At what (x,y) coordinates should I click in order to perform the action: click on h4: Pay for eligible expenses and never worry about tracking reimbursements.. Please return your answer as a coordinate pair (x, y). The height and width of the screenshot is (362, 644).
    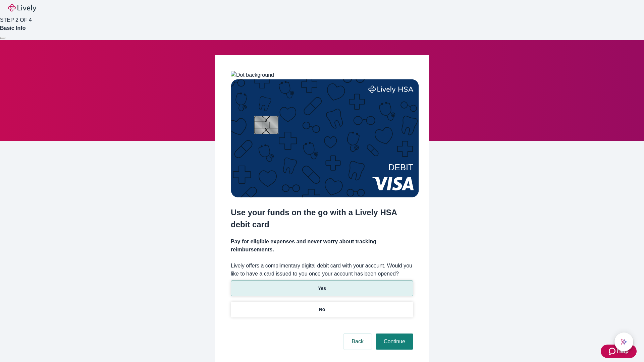
    Looking at the image, I should click on (322, 246).